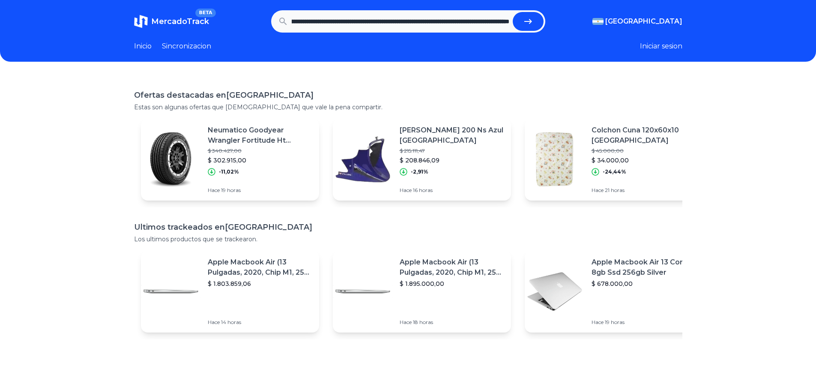 The width and height of the screenshot is (816, 384). Describe the element at coordinates (260, 160) in the screenshot. I see `p: $ 302.915,00` at that location.